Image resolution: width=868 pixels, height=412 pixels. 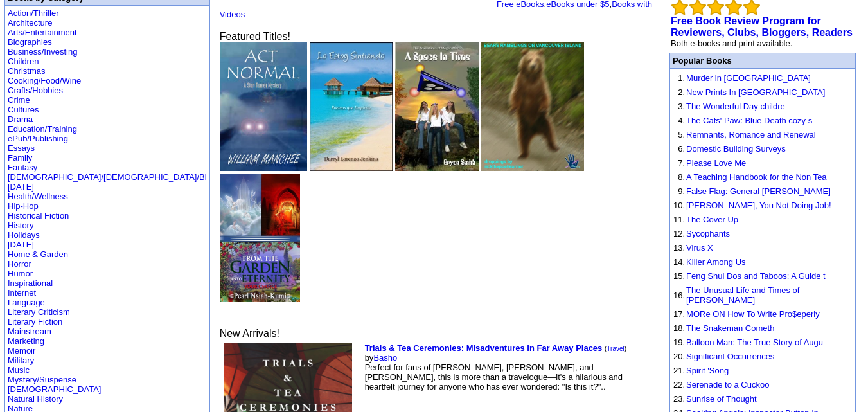 I want to click on a: The Snakeman Cometh, so click(x=730, y=328).